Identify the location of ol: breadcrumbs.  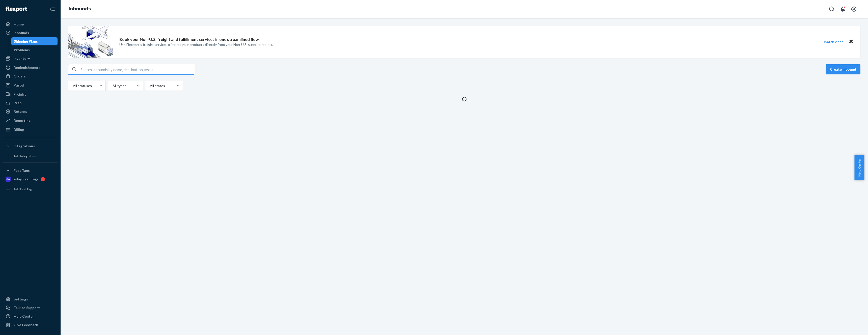
(79, 9).